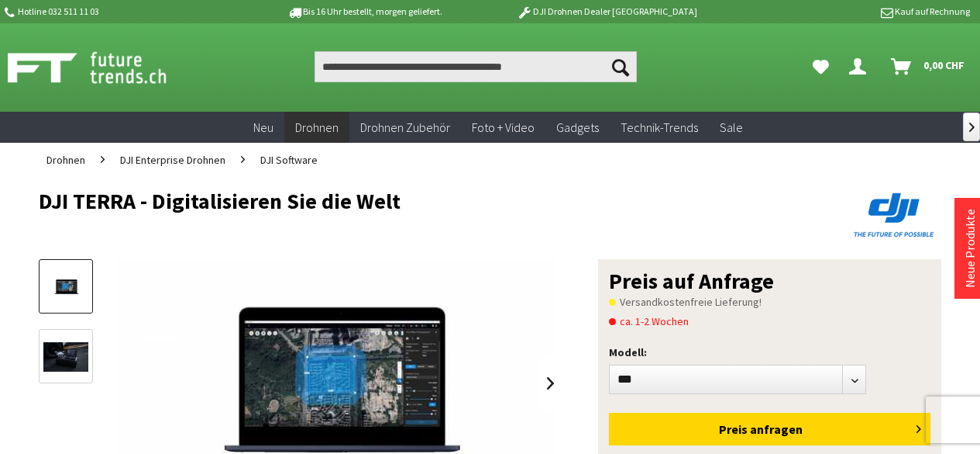  Describe the element at coordinates (405, 128) in the screenshot. I see `span: Drohnen Zubehör` at that location.